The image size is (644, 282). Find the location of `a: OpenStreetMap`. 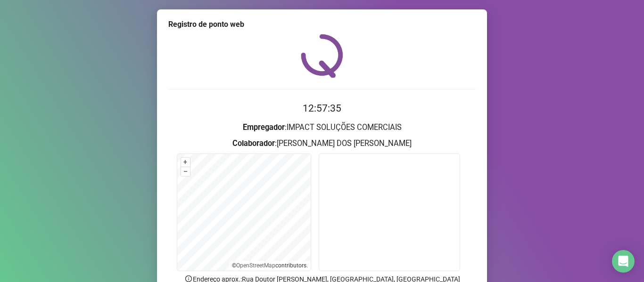

a: OpenStreetMap is located at coordinates (256, 265).